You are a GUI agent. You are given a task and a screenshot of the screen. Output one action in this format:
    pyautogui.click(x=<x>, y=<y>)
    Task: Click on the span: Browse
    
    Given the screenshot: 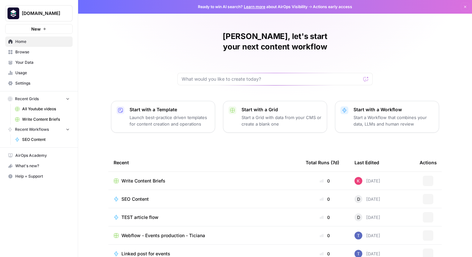 What is the action you would take?
    pyautogui.click(x=42, y=52)
    